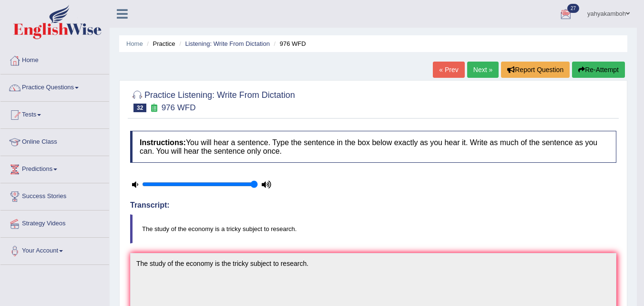  I want to click on h4: Transcript:, so click(373, 205).